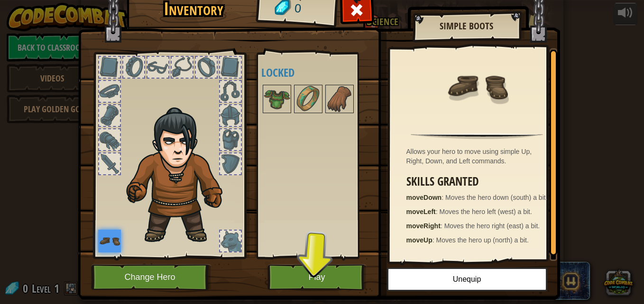  What do you see at coordinates (467, 279) in the screenshot?
I see `button: Unequip` at bounding box center [467, 279].